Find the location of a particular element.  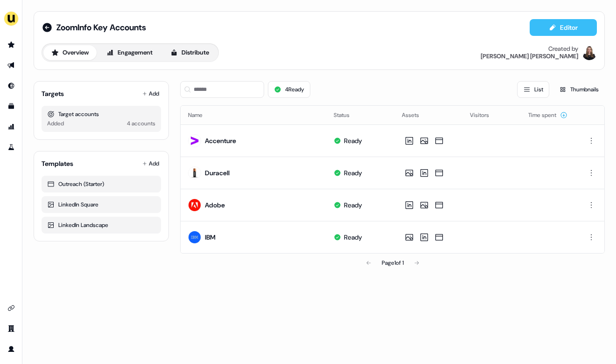

div: Adobe is located at coordinates (214, 205).